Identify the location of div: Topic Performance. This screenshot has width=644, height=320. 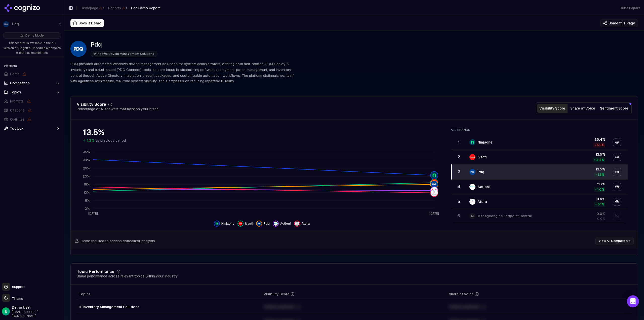
(95, 271).